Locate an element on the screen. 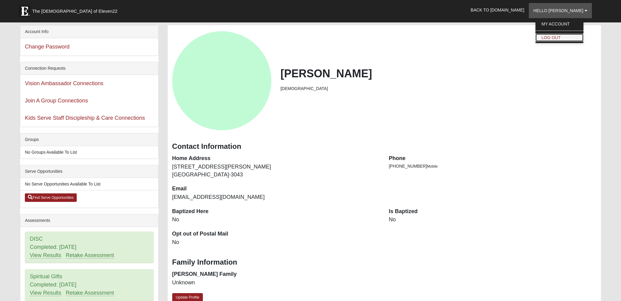 Image resolution: width=621 pixels, height=301 pixels. h3: Contact Information is located at coordinates (384, 146).